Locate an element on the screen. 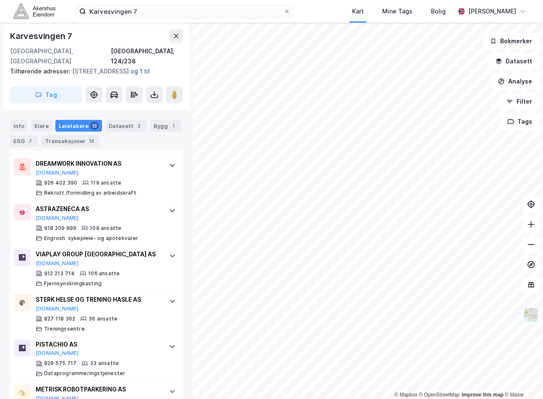  div: 912 213 714 is located at coordinates (59, 274).